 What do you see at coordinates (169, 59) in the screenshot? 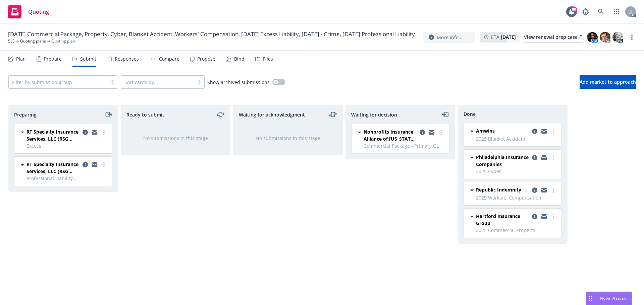
I see `div: Compare` at bounding box center [169, 59].